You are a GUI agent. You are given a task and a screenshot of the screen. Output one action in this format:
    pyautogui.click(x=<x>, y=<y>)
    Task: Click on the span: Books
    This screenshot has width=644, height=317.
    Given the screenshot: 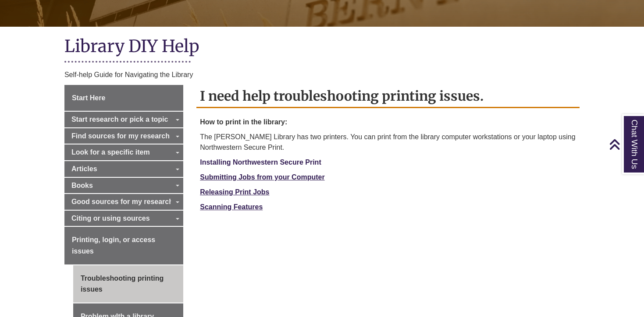 What is the action you would take?
    pyautogui.click(x=82, y=186)
    